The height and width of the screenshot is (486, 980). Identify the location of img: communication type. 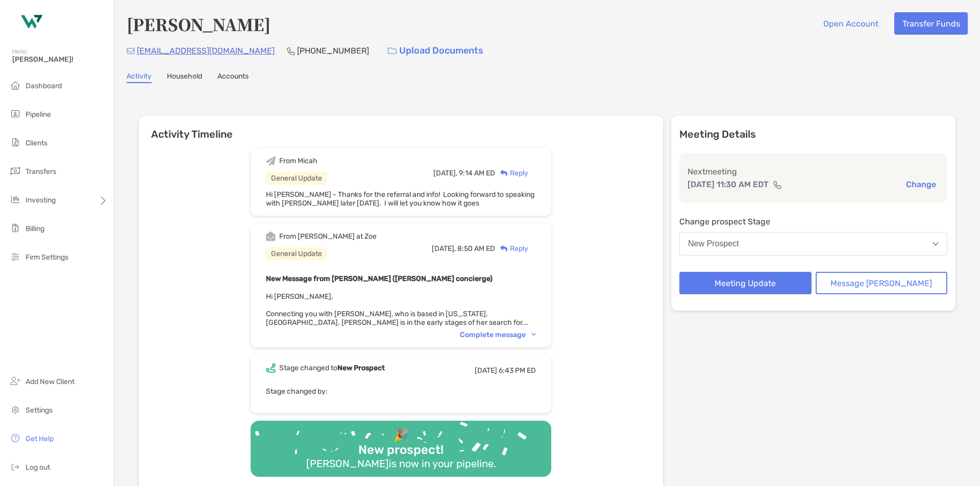
(777, 185).